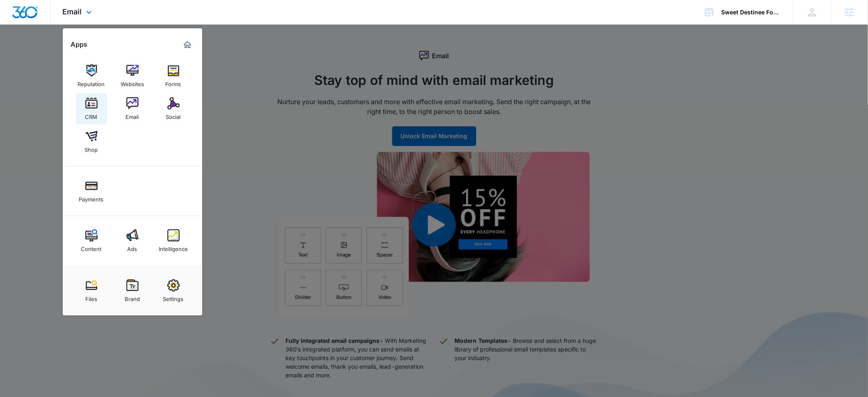  What do you see at coordinates (91, 197) in the screenshot?
I see `div: Payments` at bounding box center [91, 197].